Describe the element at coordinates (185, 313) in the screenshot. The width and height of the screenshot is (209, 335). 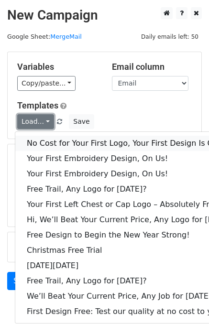
I see `div: Chat Widget` at that location.